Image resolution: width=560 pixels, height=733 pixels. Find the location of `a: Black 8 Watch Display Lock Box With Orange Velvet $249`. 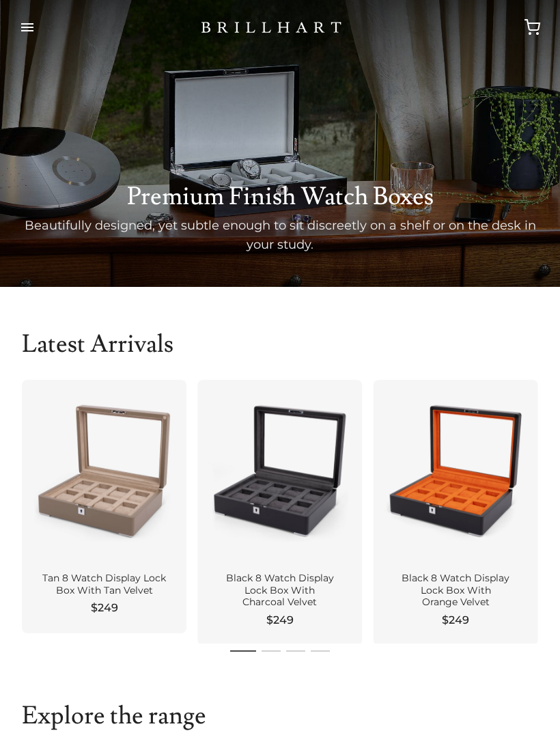

a: Black 8 Watch Display Lock Box With Orange Velvet $249 is located at coordinates (456, 512).